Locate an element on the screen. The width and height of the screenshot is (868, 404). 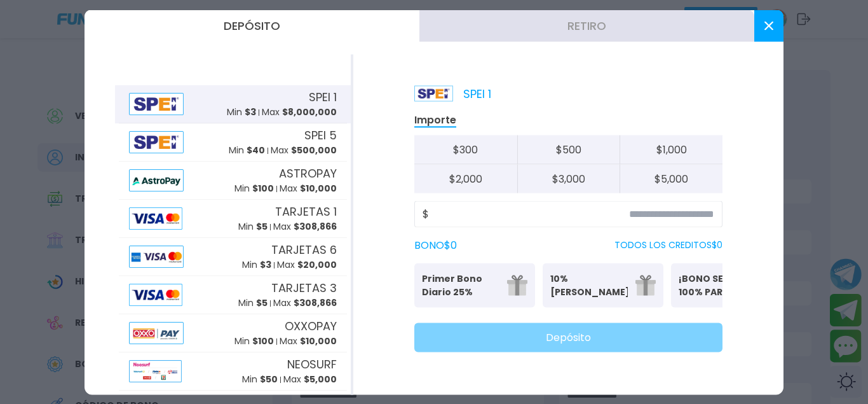
span: $ 8,000,000 is located at coordinates (310, 112).